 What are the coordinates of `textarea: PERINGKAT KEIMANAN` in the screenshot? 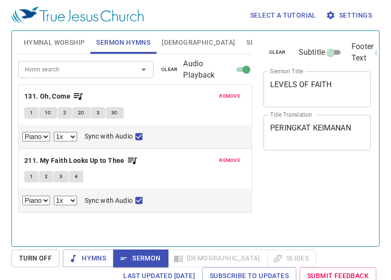 It's located at (317, 132).